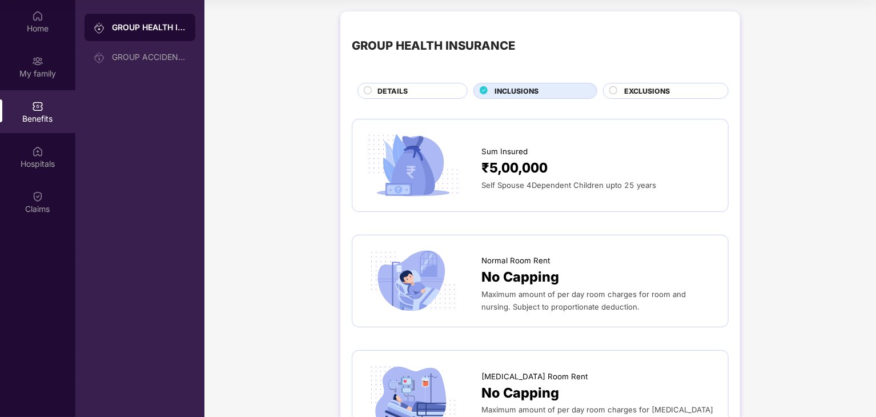 The width and height of the screenshot is (876, 417). What do you see at coordinates (516, 91) in the screenshot?
I see `span: INCLUSIONS` at bounding box center [516, 91].